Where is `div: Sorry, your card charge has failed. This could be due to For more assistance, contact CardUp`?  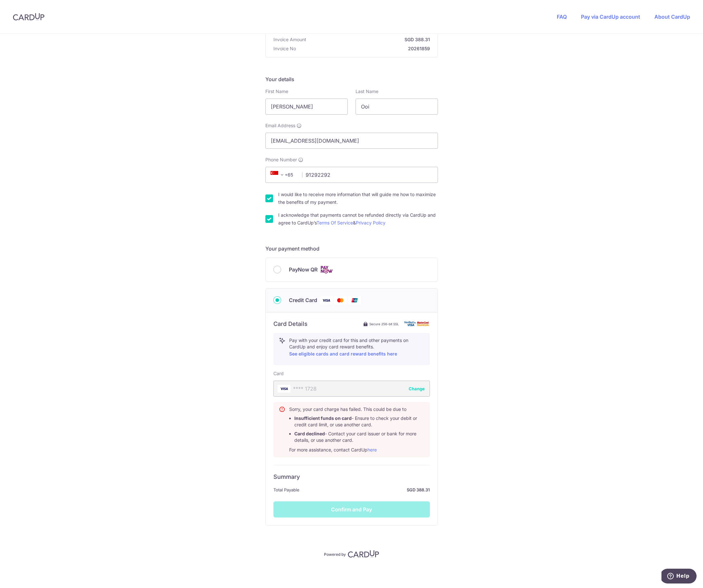 div: Sorry, your card charge has failed. This could be due to For more assistance, contact CardUp is located at coordinates (357, 430).